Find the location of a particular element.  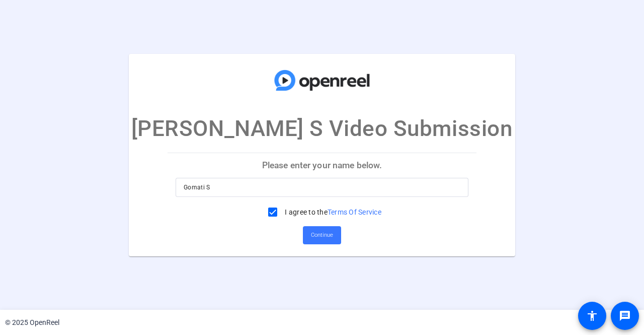

mat-icon: message is located at coordinates (625, 316).